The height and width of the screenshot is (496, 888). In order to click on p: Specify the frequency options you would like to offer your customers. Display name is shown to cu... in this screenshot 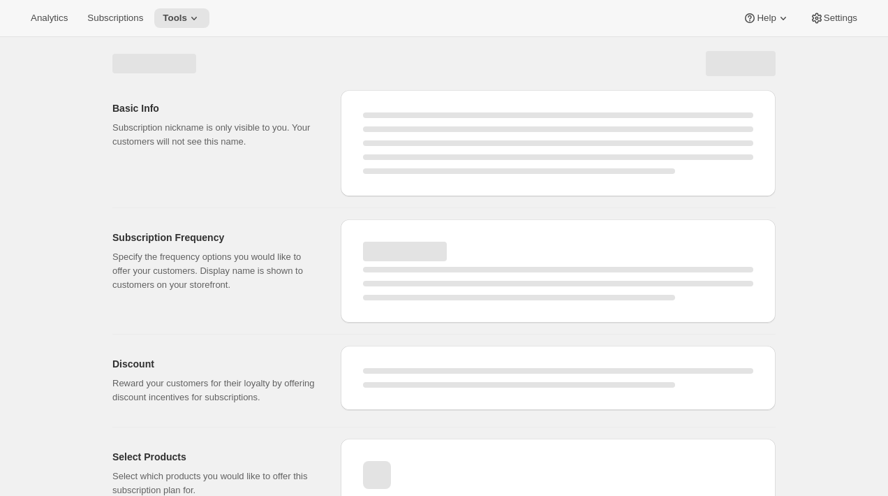, I will do `click(215, 271)`.